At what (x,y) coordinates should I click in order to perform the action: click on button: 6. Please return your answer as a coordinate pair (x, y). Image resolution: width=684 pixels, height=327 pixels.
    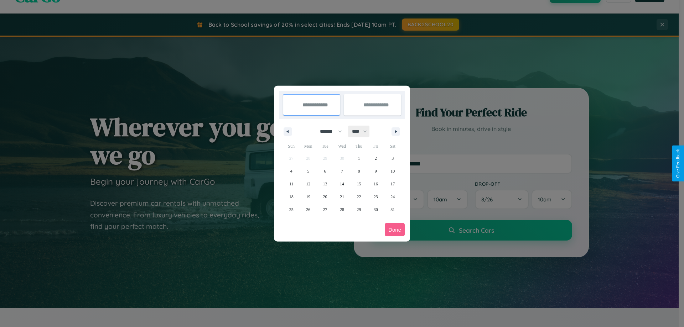
    Looking at the image, I should click on (325, 171).